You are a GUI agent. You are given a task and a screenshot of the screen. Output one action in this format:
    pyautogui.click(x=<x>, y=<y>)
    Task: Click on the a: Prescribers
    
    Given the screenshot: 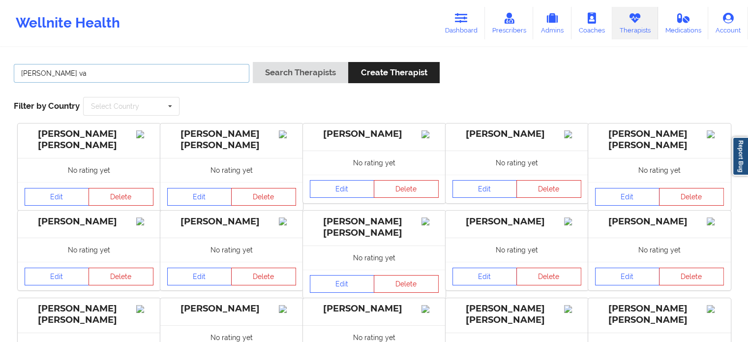 What is the action you would take?
    pyautogui.click(x=509, y=23)
    